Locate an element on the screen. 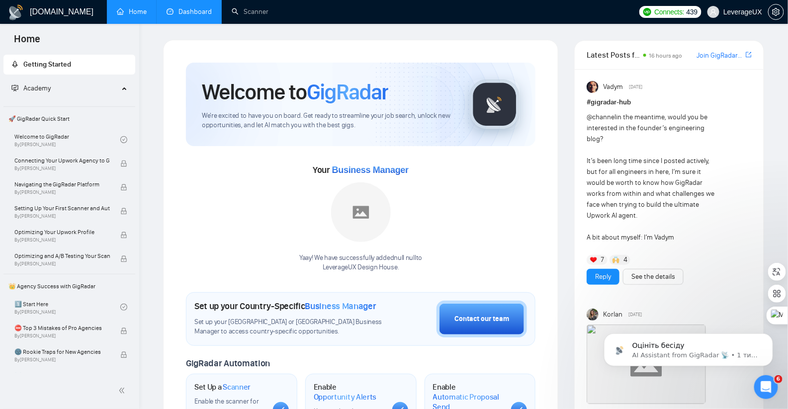  span: Оцініть бесіду is located at coordinates (69, 33).